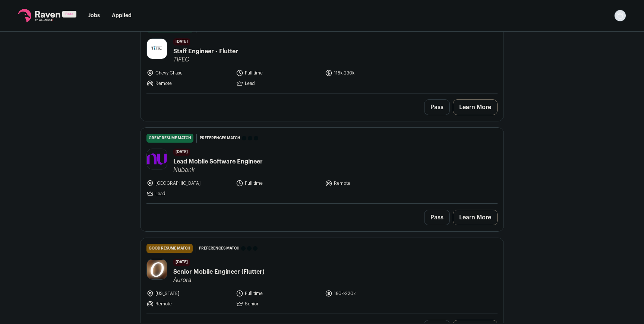 The height and width of the screenshot is (324, 644). I want to click on img: 1ce99e758527325da38a5547b1226ce354842eba7f493e4e132cdd142c7e6164.png, so click(157, 159).